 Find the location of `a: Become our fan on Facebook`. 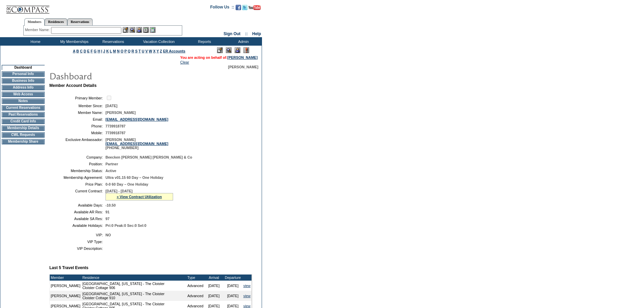

a: Become our fan on Facebook is located at coordinates (239, 9).